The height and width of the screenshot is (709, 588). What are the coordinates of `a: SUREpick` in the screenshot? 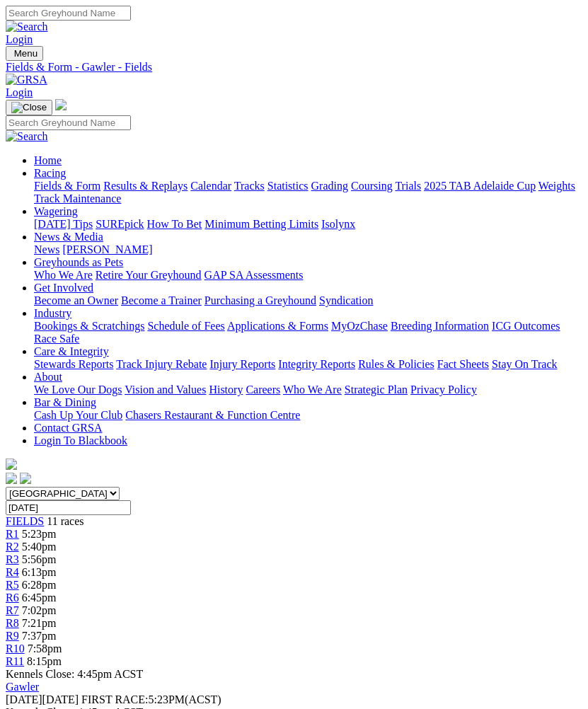 It's located at (120, 223).